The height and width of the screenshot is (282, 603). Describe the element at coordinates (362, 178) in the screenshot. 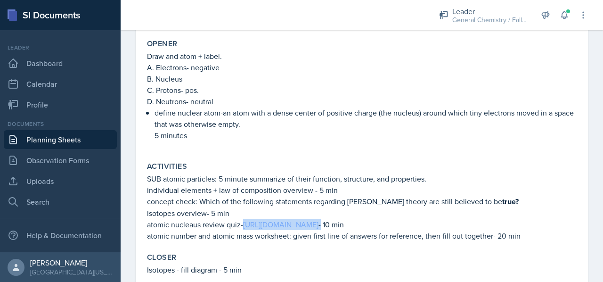

I see `p: SUB atomic particles: 5 minute summarize of their function, structure, and properties.` at that location.